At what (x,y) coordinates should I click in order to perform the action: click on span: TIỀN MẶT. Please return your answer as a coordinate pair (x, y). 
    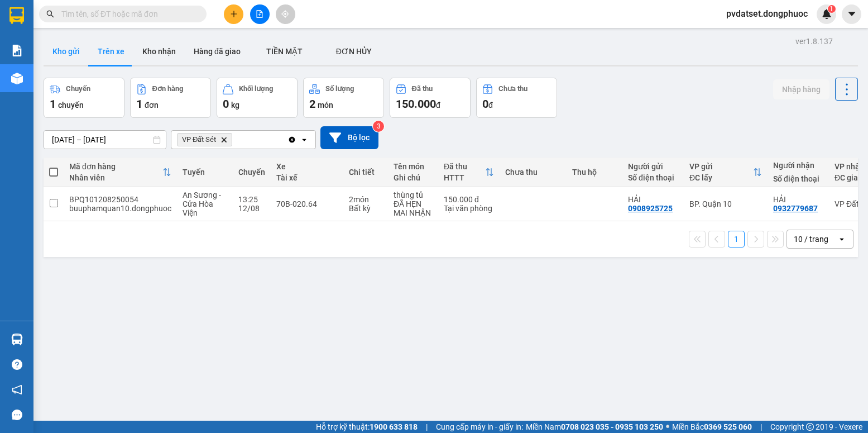
    Looking at the image, I should click on (284, 52).